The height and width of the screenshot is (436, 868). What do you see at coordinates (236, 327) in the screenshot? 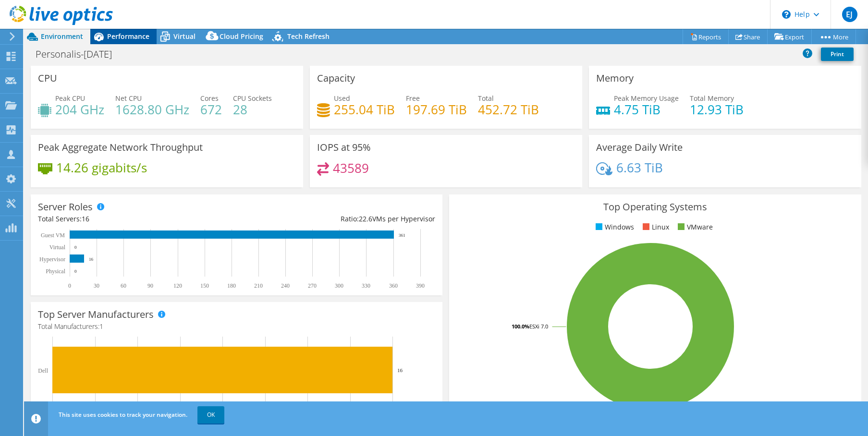
I see `h4: Total Manufacturers:` at bounding box center [236, 327].